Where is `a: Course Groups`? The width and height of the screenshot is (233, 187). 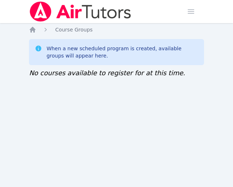
a: Course Groups is located at coordinates (73, 30).